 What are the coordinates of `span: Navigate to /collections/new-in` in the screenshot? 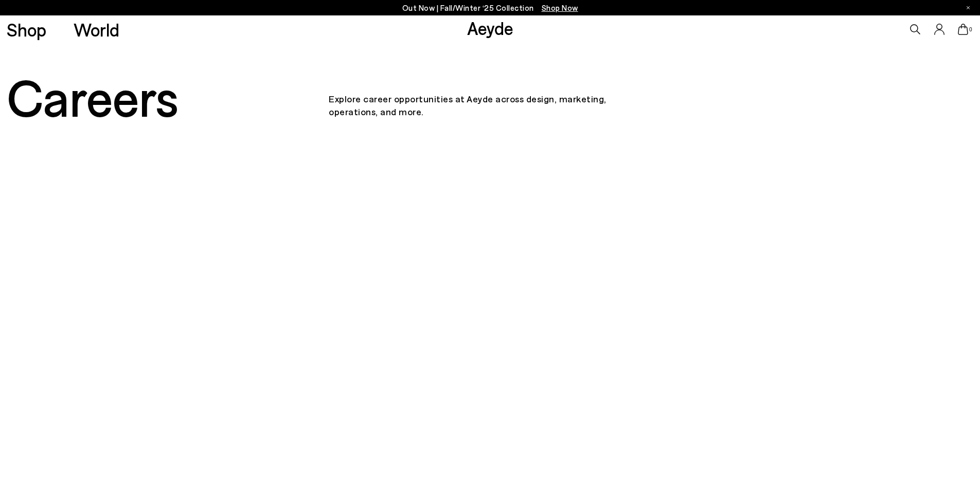 It's located at (560, 8).